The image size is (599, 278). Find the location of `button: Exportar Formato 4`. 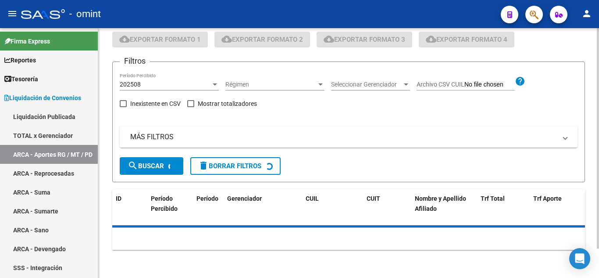

button: Exportar Formato 4 is located at coordinates (467, 39).